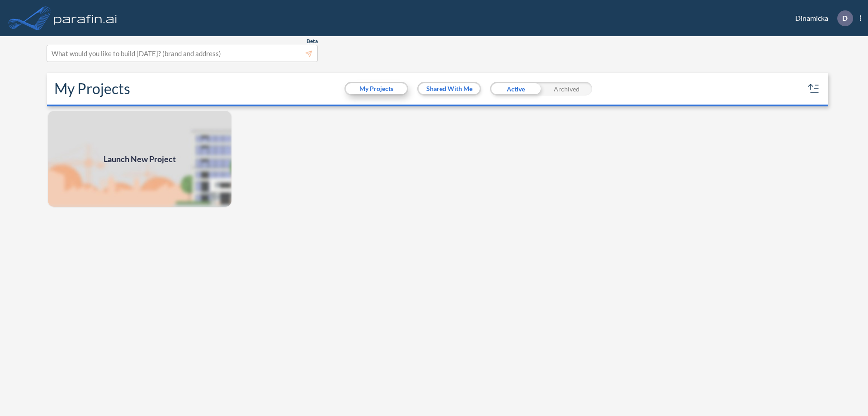 Image resolution: width=868 pixels, height=416 pixels. Describe the element at coordinates (140, 158) in the screenshot. I see `a: Launch New Project` at that location.